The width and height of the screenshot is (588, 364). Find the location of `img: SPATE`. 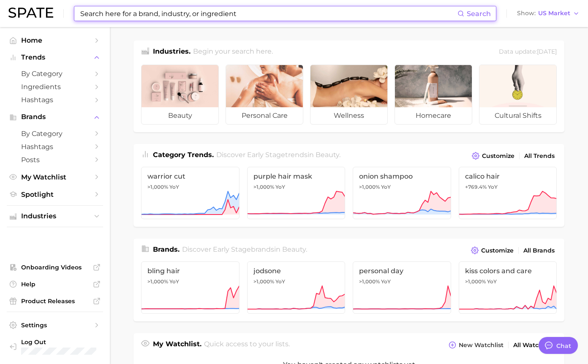

img: SPATE is located at coordinates (31, 12).